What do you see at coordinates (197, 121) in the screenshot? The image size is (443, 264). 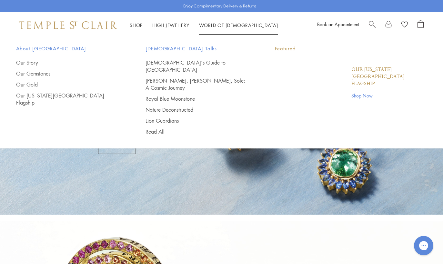 I see `a: Lion Guardians` at bounding box center [197, 121].